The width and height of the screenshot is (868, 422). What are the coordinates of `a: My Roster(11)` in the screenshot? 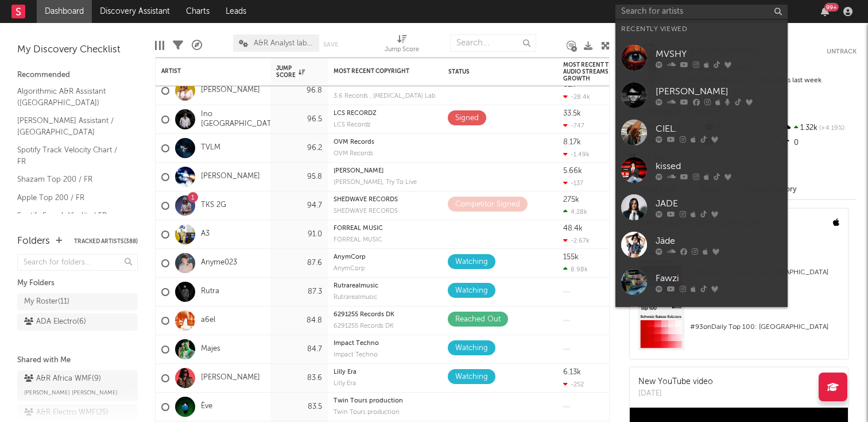 It's located at (78, 302).